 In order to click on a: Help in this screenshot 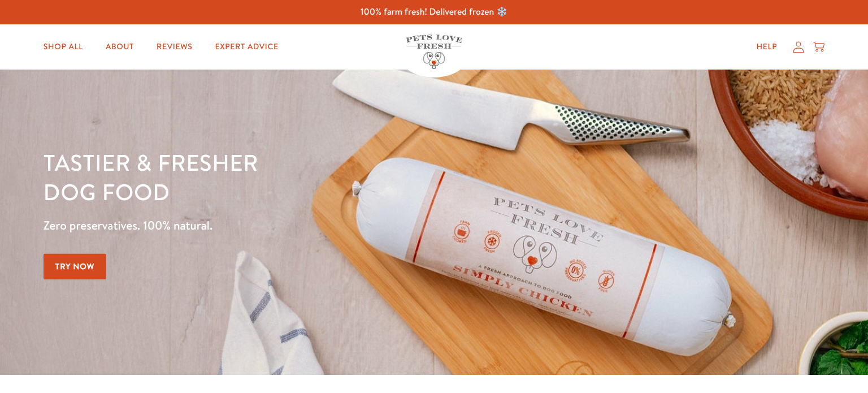, I will do `click(766, 46)`.